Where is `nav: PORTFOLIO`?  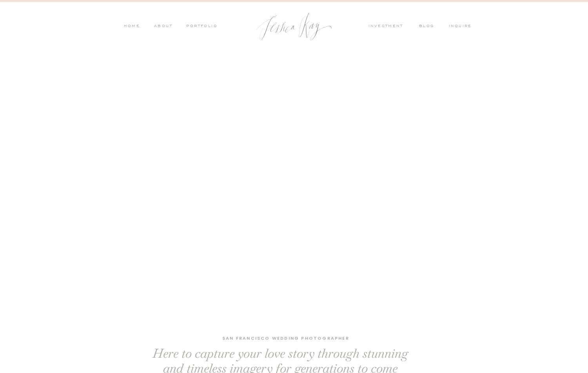
nav: PORTFOLIO is located at coordinates (201, 27).